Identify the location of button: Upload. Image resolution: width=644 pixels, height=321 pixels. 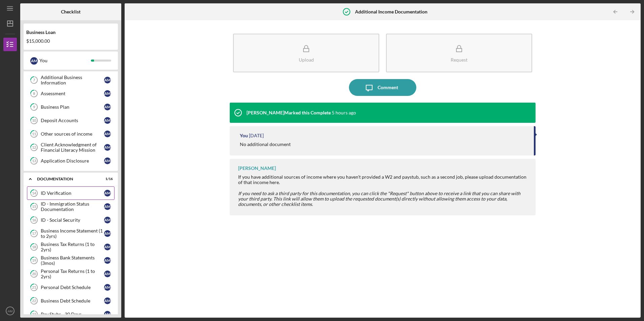
(306, 53).